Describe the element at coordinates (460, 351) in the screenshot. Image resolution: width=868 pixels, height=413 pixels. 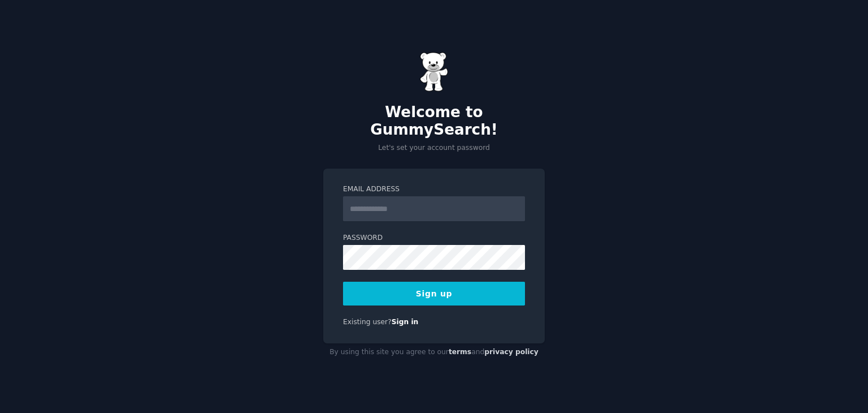
I see `a: terms` at that location.